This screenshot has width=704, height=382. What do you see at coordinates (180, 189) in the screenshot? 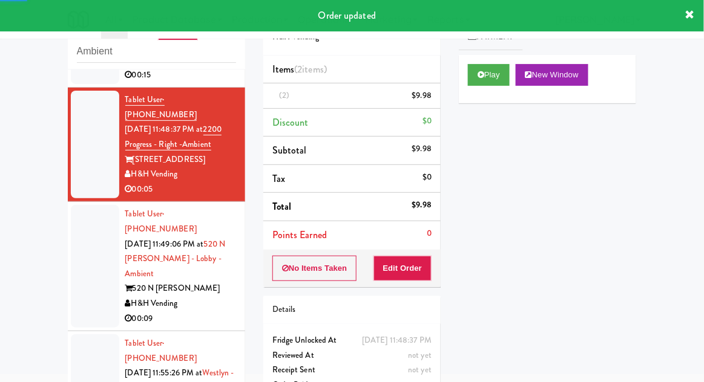
I see `div: 00:05` at bounding box center [180, 189].